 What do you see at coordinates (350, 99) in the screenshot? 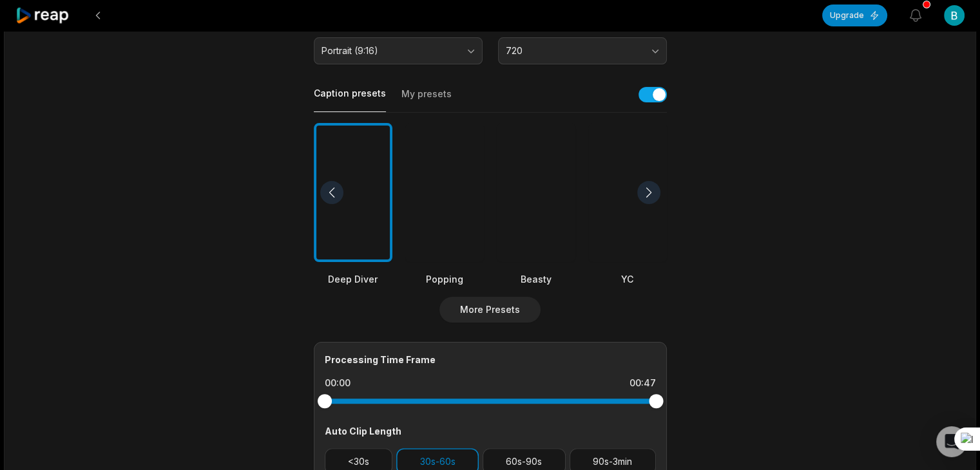
I see `button: Caption presets` at bounding box center [350, 99].